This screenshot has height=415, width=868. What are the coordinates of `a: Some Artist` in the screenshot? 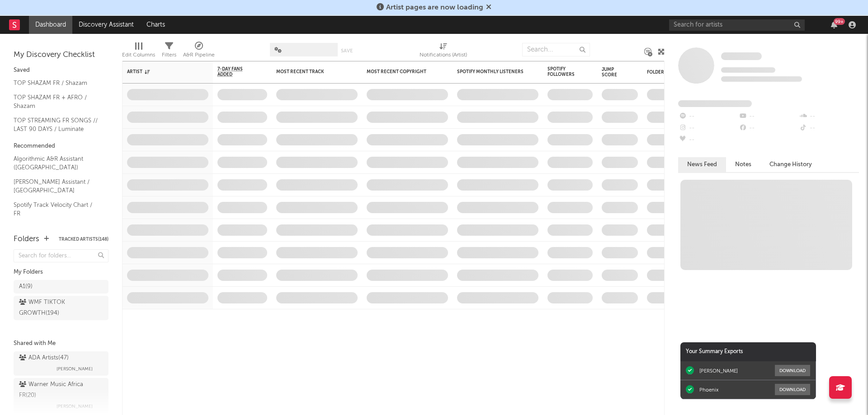 It's located at (741, 56).